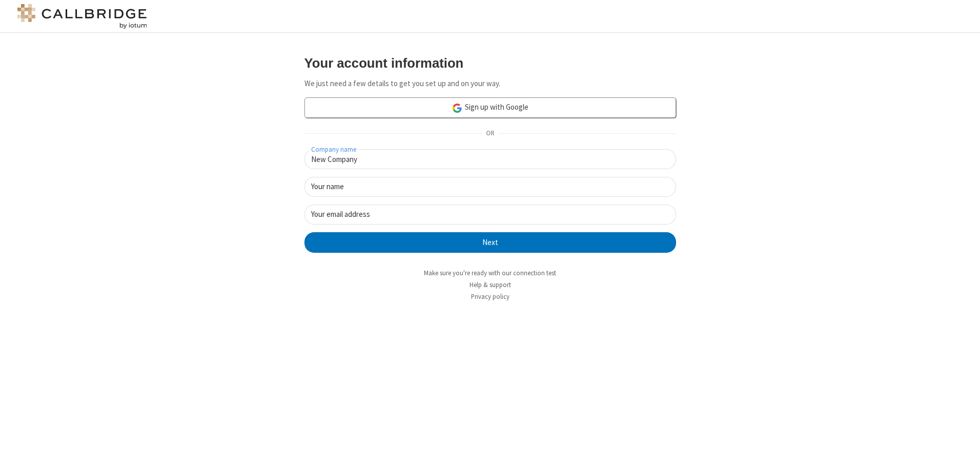 The image size is (980, 466). What do you see at coordinates (490, 296) in the screenshot?
I see `a: Privacy policy` at bounding box center [490, 296].